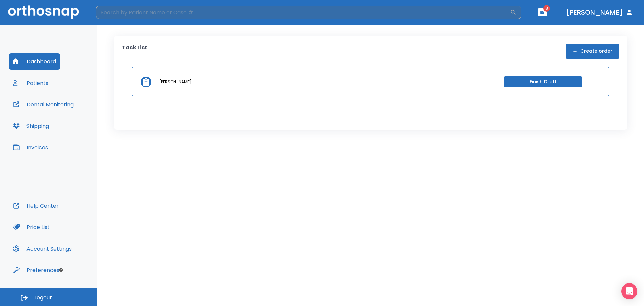 This screenshot has height=306, width=644. I want to click on button: Help Center, so click(36, 205).